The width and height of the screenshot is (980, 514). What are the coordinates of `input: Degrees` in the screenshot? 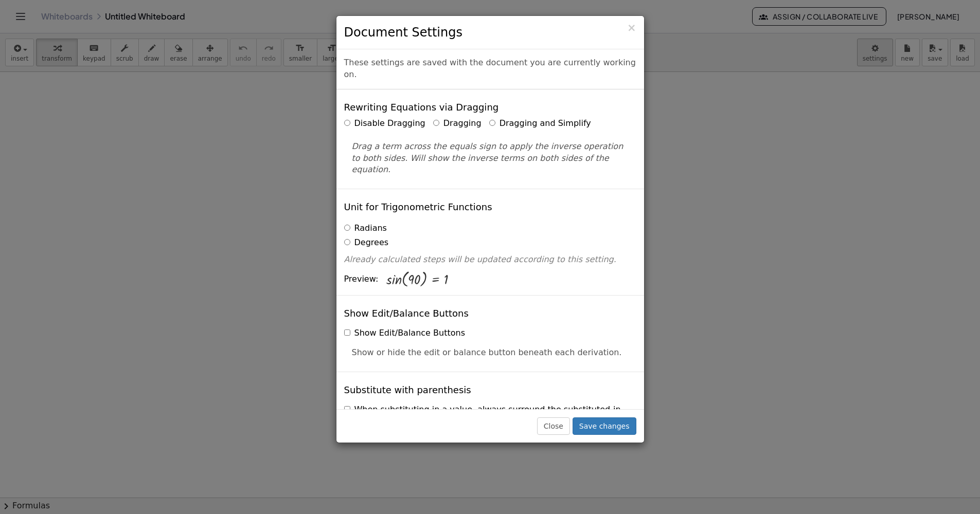 It's located at (347, 242).